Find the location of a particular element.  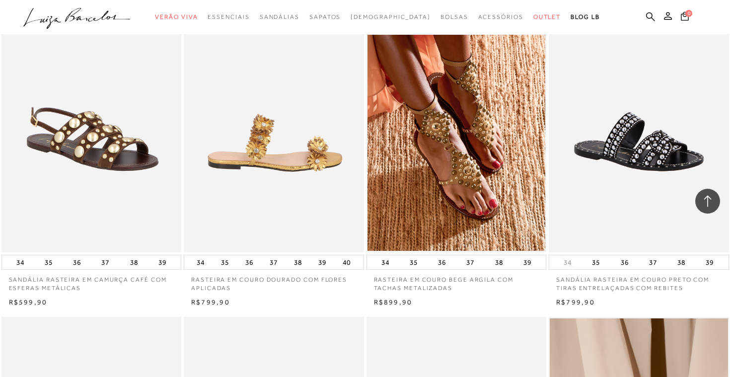

a: RASTEIRA EM COURO DOURADO COM FLORES APLICADAS is located at coordinates (274, 281).